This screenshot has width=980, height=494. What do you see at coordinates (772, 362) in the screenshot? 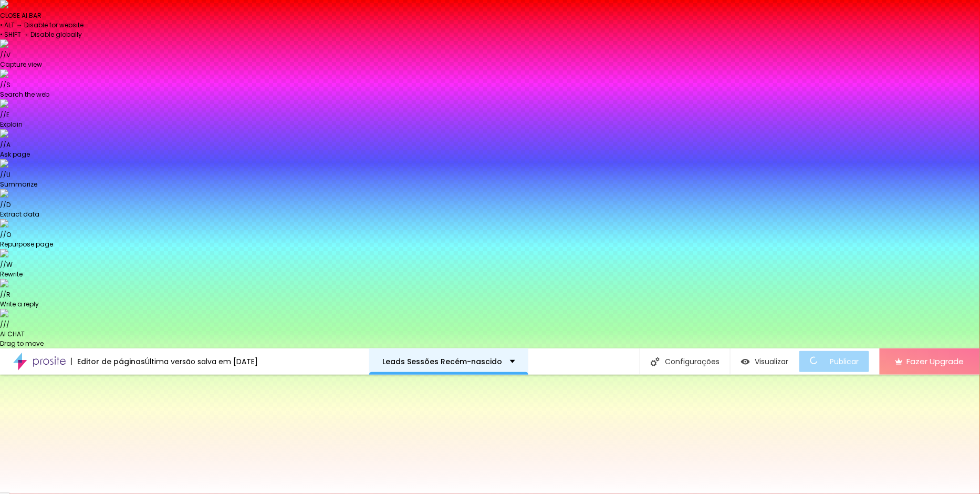
I see `span: Visualizar` at bounding box center [772, 362].